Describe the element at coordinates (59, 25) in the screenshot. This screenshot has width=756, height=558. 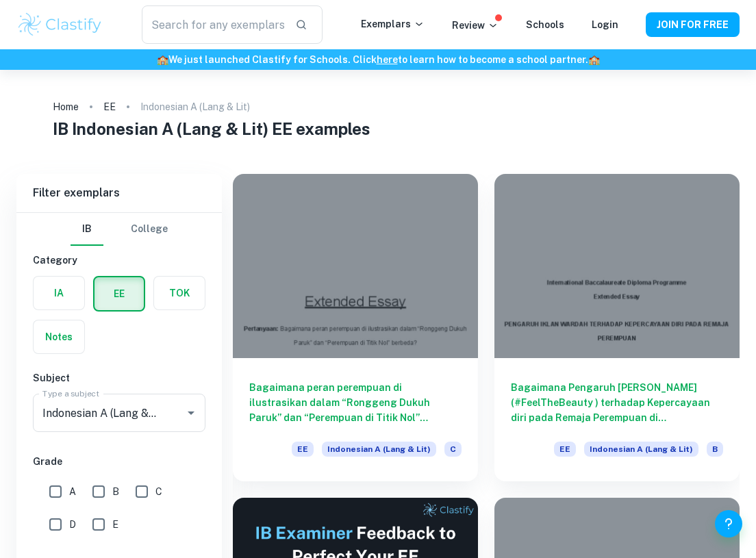
I see `img: Clastify logo` at that location.